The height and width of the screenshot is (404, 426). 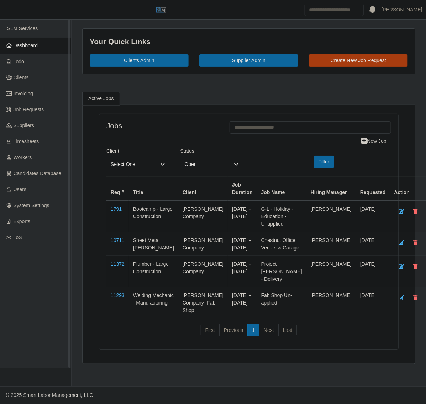 What do you see at coordinates (26, 142) in the screenshot?
I see `span: Timesheets` at bounding box center [26, 142].